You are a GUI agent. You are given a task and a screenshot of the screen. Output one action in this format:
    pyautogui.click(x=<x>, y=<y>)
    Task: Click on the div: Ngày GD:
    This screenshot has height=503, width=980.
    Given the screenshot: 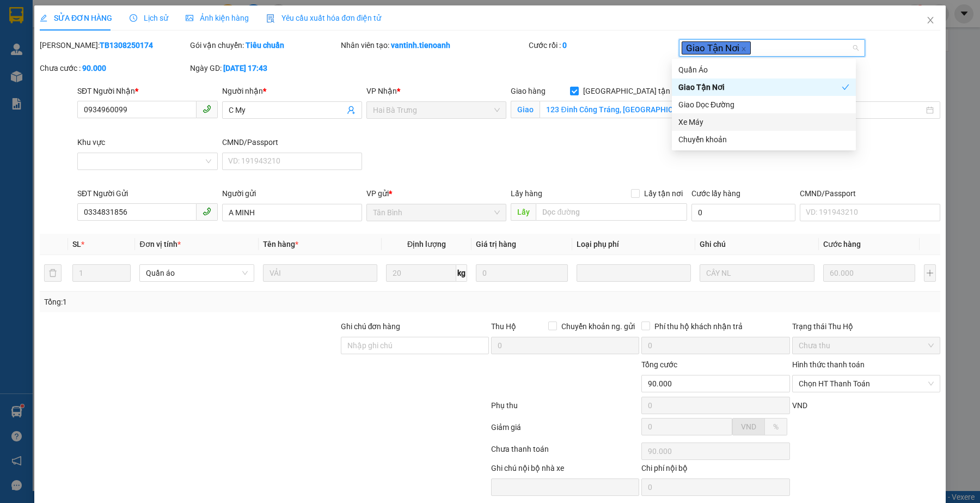 What is the action you would take?
    pyautogui.click(x=264, y=68)
    